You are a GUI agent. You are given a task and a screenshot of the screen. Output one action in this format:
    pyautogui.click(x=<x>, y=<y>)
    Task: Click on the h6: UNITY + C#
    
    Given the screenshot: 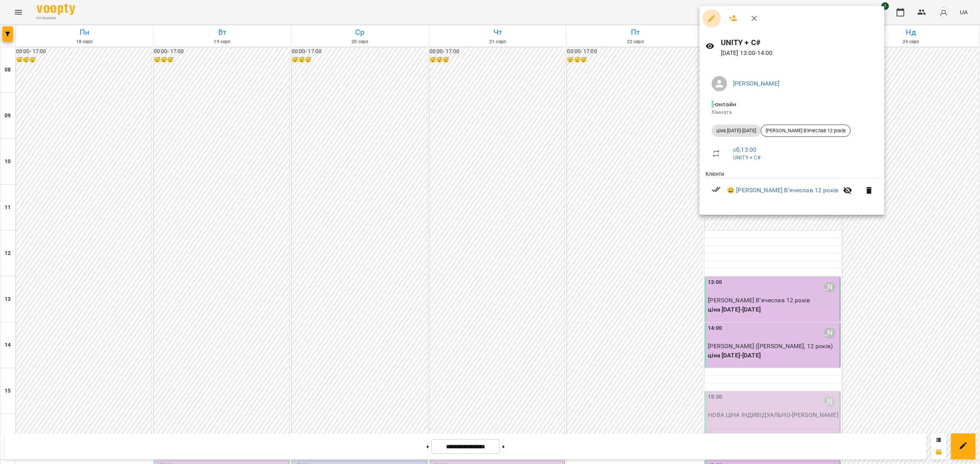 What is the action you would take?
    pyautogui.click(x=799, y=43)
    